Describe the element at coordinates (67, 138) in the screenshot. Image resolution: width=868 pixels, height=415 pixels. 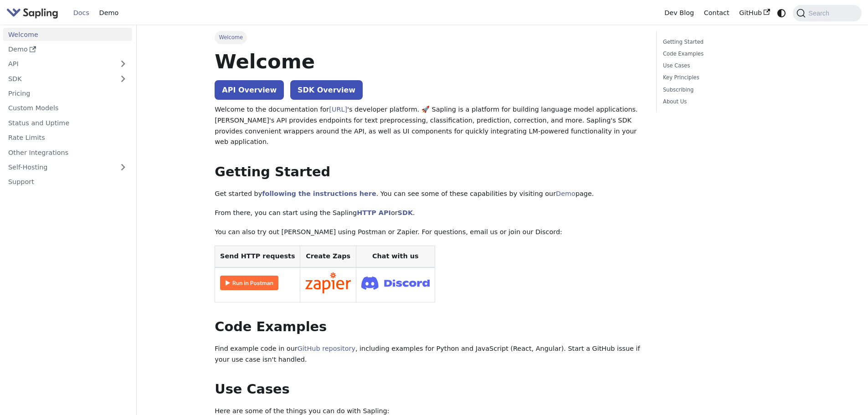
I see `a: Rate Limits` at that location.